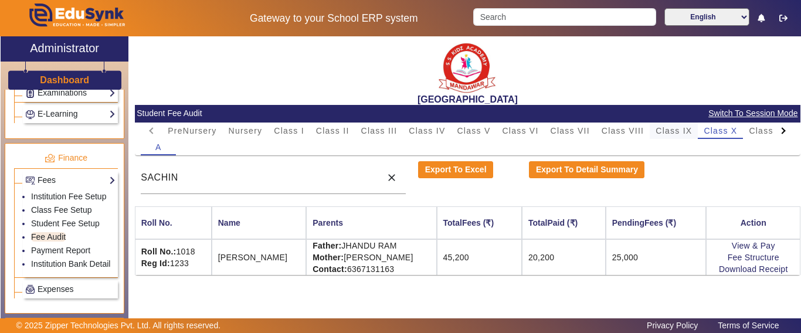  What do you see at coordinates (70, 289) in the screenshot?
I see `a: Expenses` at bounding box center [70, 289].